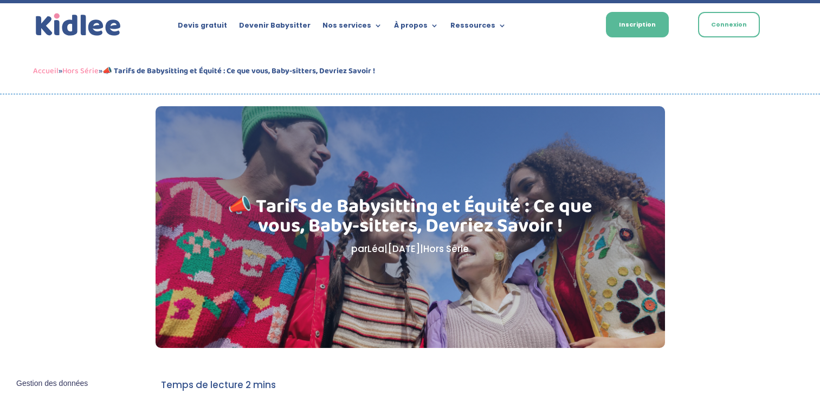 This screenshot has width=820, height=400. What do you see at coordinates (46, 71) in the screenshot?
I see `a: Accueil` at bounding box center [46, 71].